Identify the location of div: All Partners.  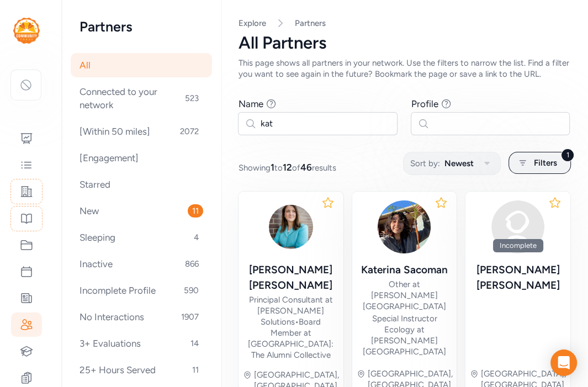
(404, 43).